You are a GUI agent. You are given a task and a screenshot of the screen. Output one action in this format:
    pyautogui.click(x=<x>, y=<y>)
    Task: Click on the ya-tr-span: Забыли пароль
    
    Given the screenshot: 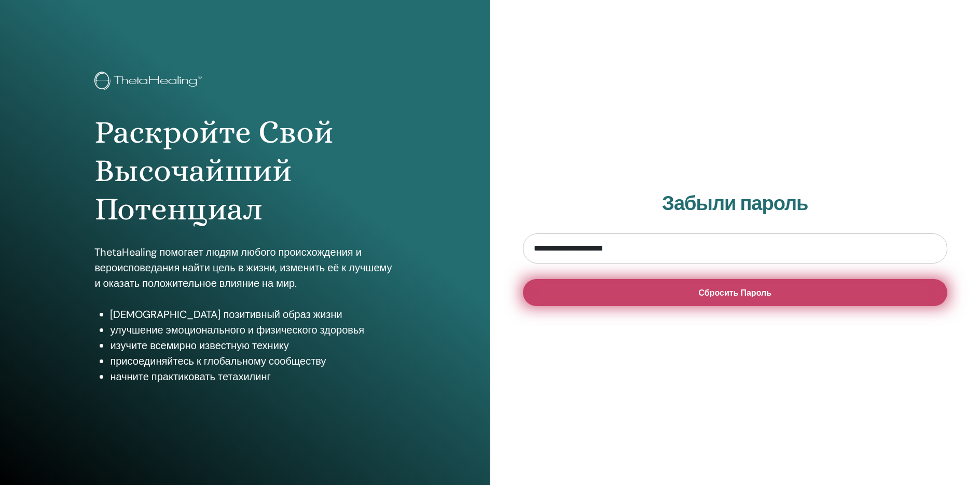 What is the action you would take?
    pyautogui.click(x=735, y=204)
    